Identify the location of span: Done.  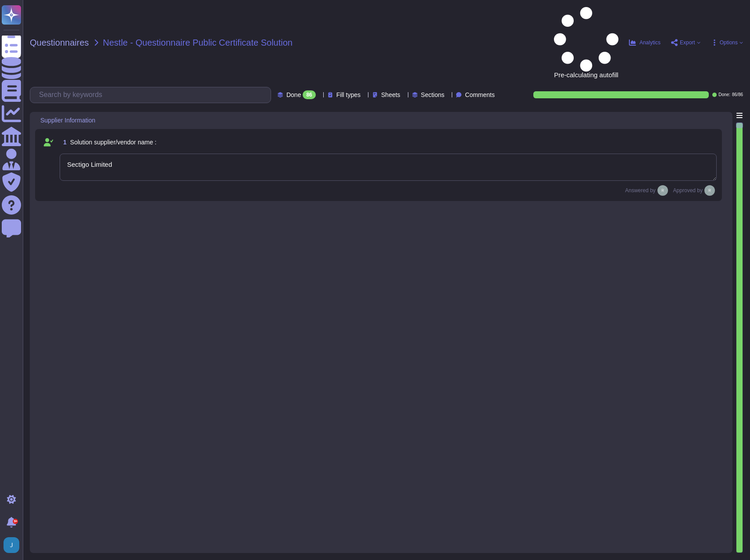
(294, 95).